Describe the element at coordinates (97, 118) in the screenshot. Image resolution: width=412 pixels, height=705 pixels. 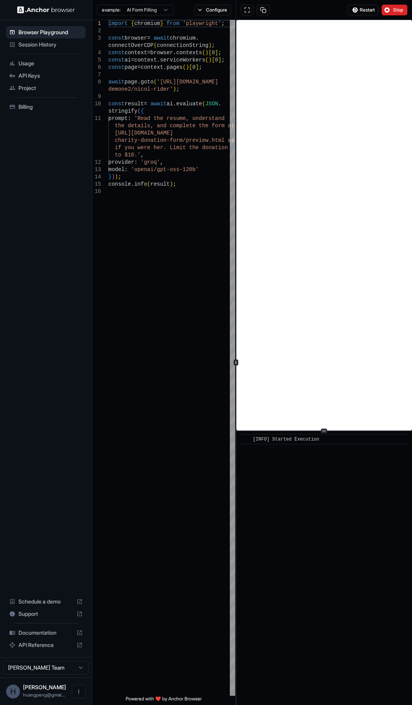
I see `div: 11` at that location.